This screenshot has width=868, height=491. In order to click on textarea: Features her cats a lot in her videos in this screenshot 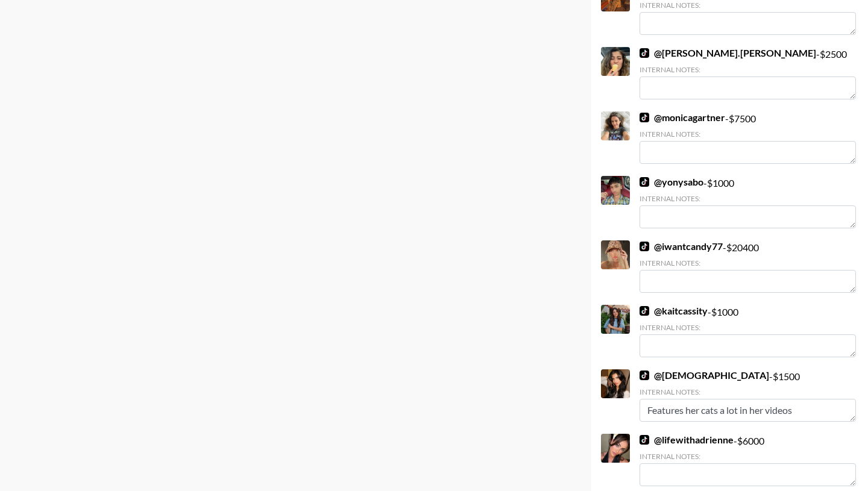, I will do `click(747, 410)`.